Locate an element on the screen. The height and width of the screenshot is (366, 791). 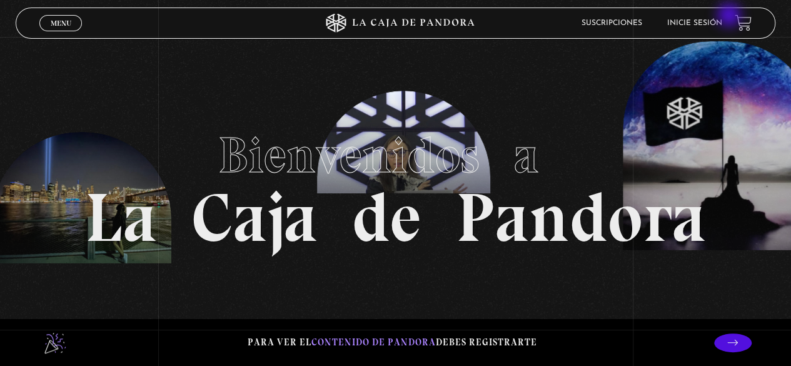
span: Cerrar is located at coordinates (61, 34).